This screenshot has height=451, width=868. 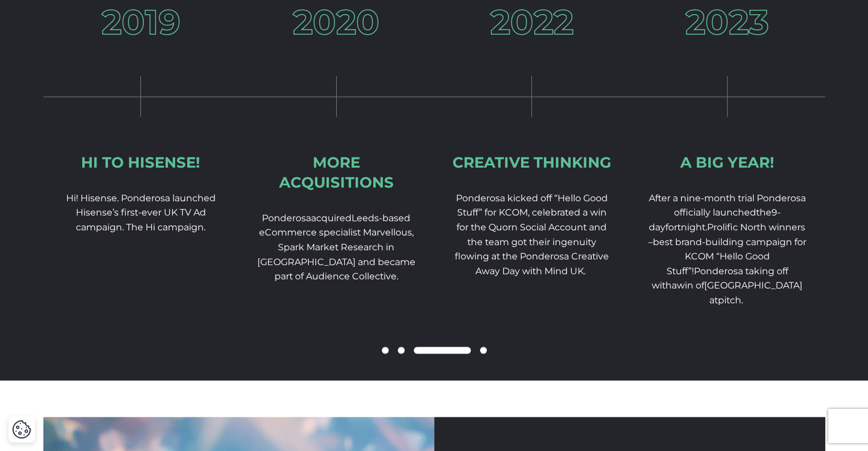 What do you see at coordinates (141, 212) in the screenshot?
I see `span: Hi! Hisense. Ponderosa launched Hisense’s first-ever UK TV Ad campaign. The Hi campaign.` at bounding box center [141, 212].